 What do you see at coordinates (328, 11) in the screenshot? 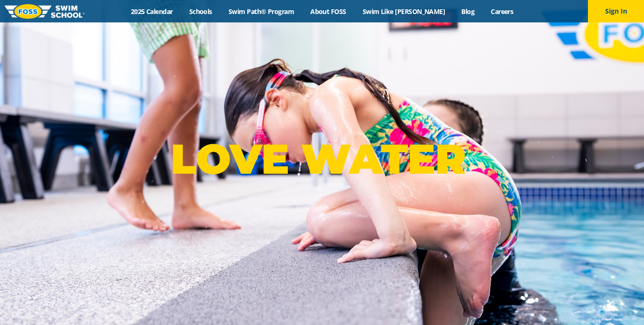
I see `a: About FOSS` at bounding box center [328, 11].